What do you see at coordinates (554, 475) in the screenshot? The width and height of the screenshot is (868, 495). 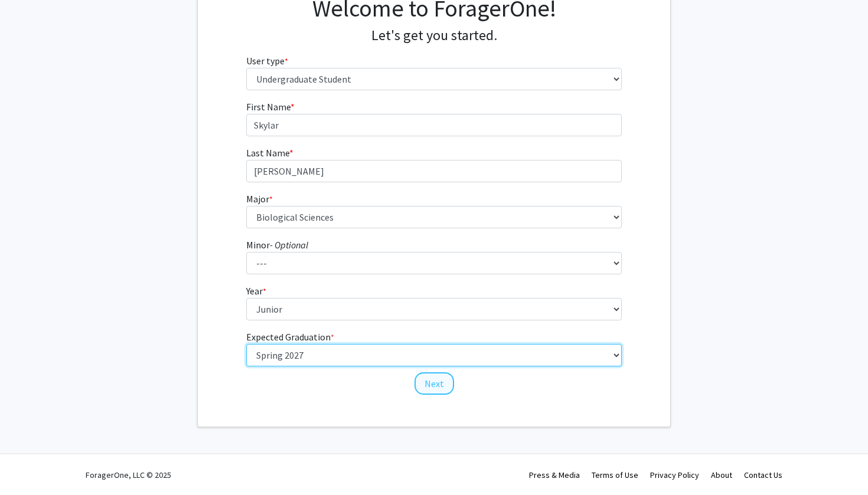 I see `a: Press & Media` at bounding box center [554, 475].